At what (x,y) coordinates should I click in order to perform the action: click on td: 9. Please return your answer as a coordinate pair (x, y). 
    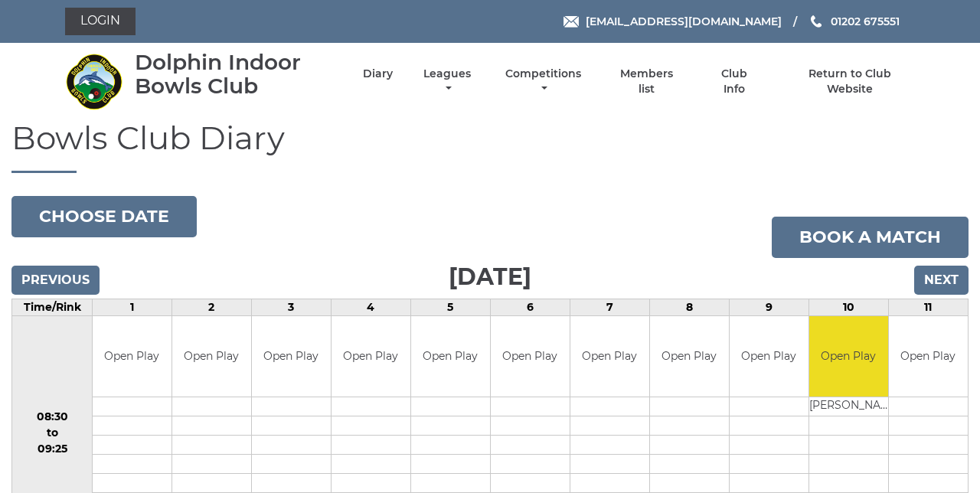
    Looking at the image, I should click on (768, 308).